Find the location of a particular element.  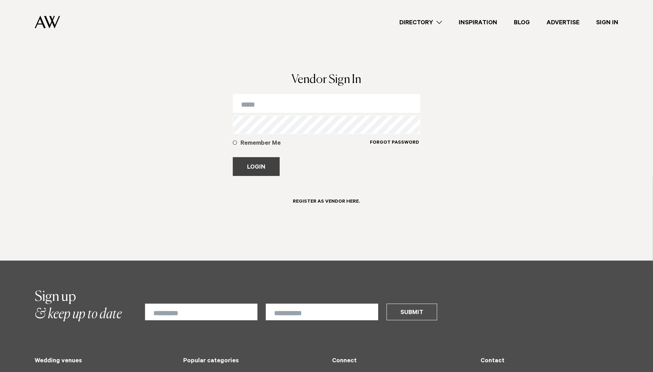

a: Inspiration is located at coordinates (478, 22).